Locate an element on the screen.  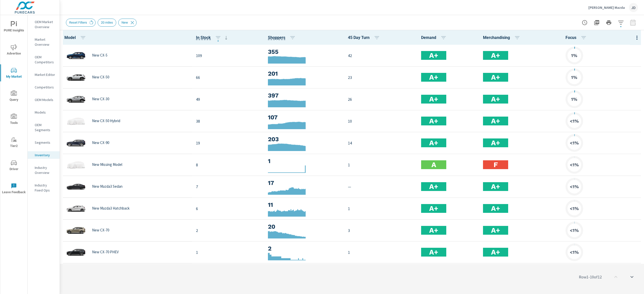
div: nav menu is located at coordinates (14, 107).